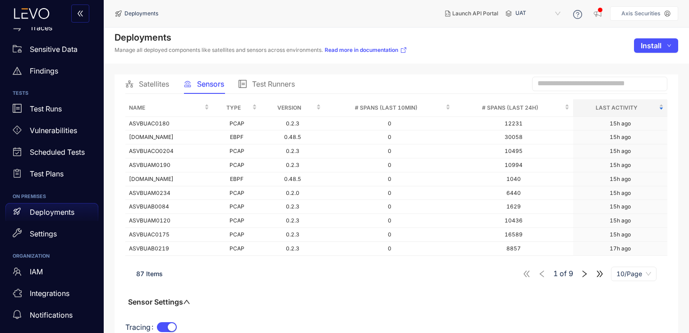 Image resolution: width=689 pixels, height=333 pixels. I want to click on p: Traces, so click(41, 28).